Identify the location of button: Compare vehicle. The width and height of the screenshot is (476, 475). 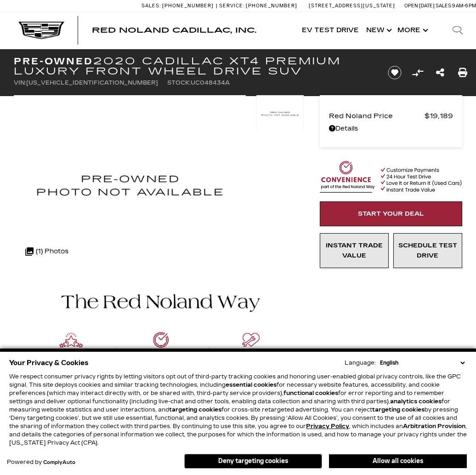
(418, 73).